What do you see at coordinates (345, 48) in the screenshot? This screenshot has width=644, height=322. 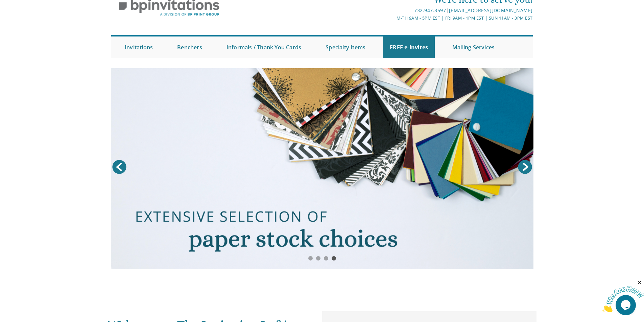 I see `a: Specialty Items` at bounding box center [345, 48].